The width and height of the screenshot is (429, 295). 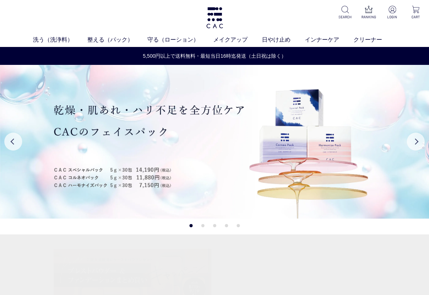 What do you see at coordinates (345, 13) in the screenshot?
I see `a: SEARCH` at bounding box center [345, 13].